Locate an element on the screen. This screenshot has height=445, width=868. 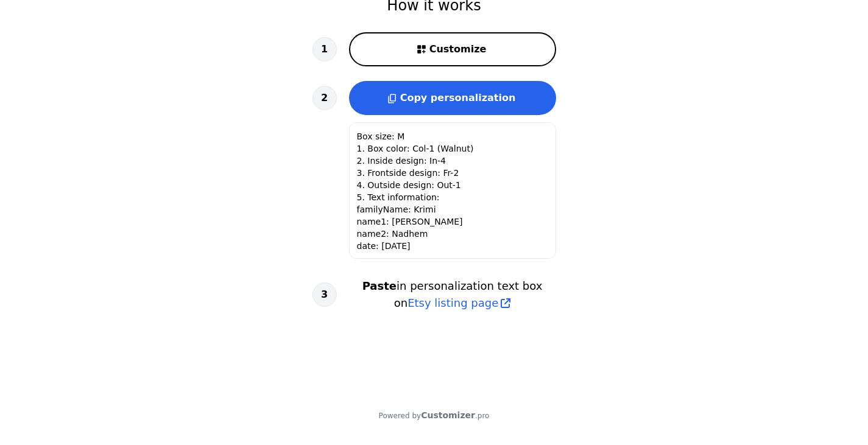
span: .pro is located at coordinates (482, 416).